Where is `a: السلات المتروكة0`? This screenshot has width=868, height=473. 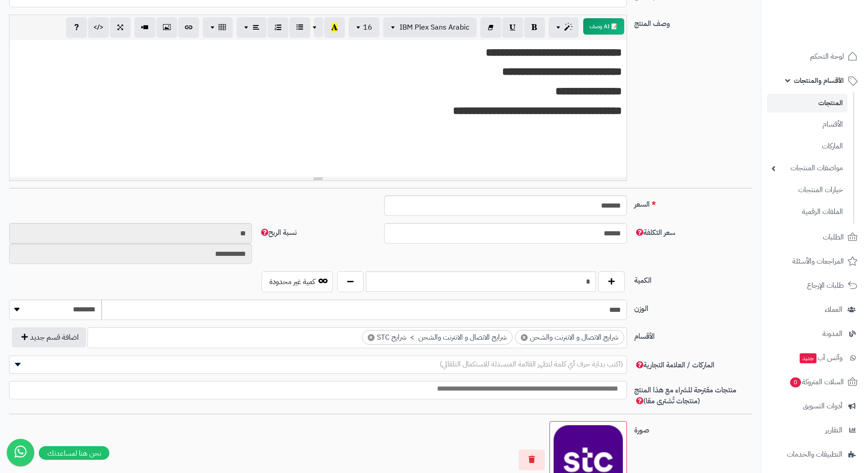
a: السلات المتروكة0 is located at coordinates (815, 382).